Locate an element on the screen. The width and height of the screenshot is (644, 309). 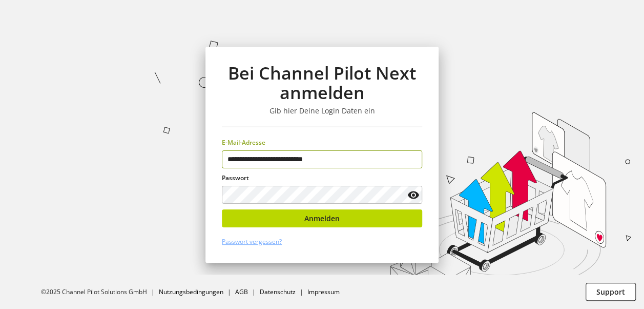
span: Support is located at coordinates (610, 291).